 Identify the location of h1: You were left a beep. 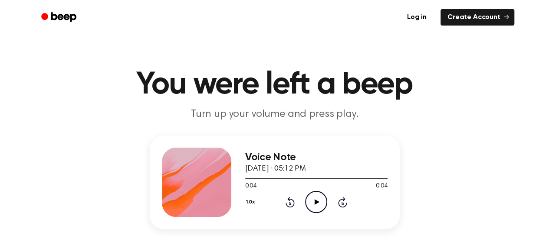
(275, 85).